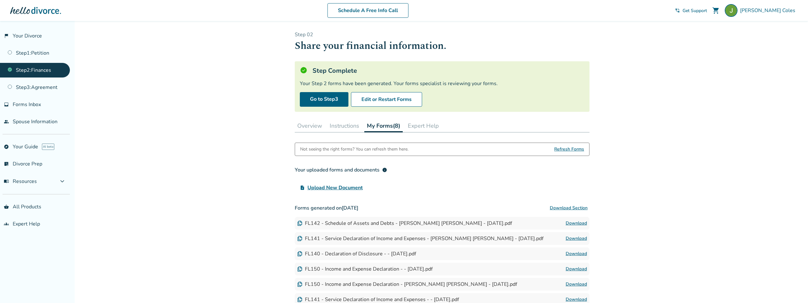 The height and width of the screenshot is (303, 808). Describe the element at coordinates (569, 208) in the screenshot. I see `button: Download Section` at that location.